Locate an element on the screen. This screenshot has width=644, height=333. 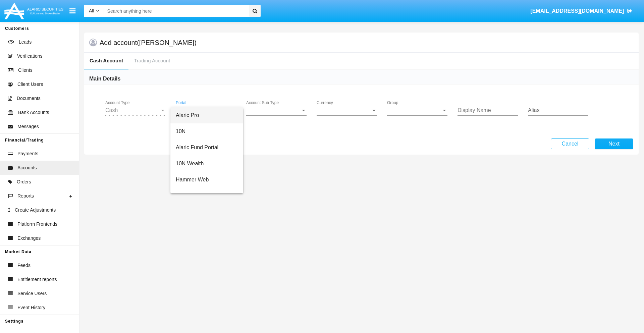
span: Alaric MyPortal Trade is located at coordinates (207, 196).